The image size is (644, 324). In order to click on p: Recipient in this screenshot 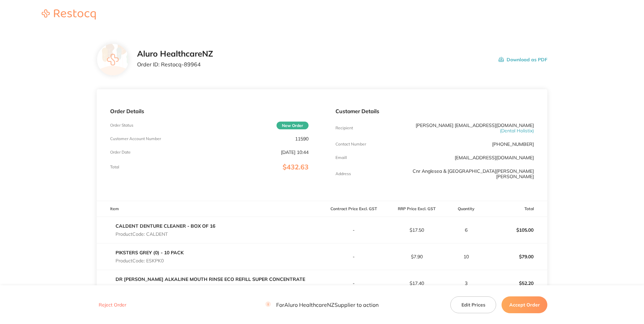, I will do `click(344, 128)`.